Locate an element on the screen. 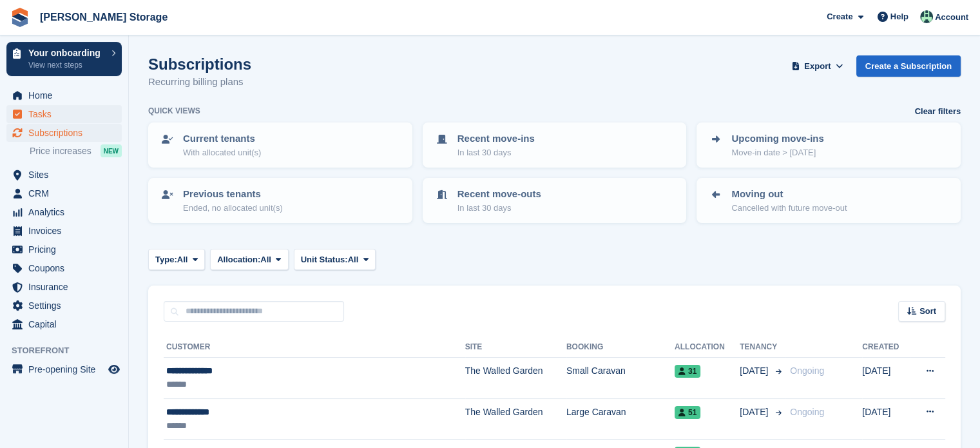  span: Invoices is located at coordinates (67, 231).